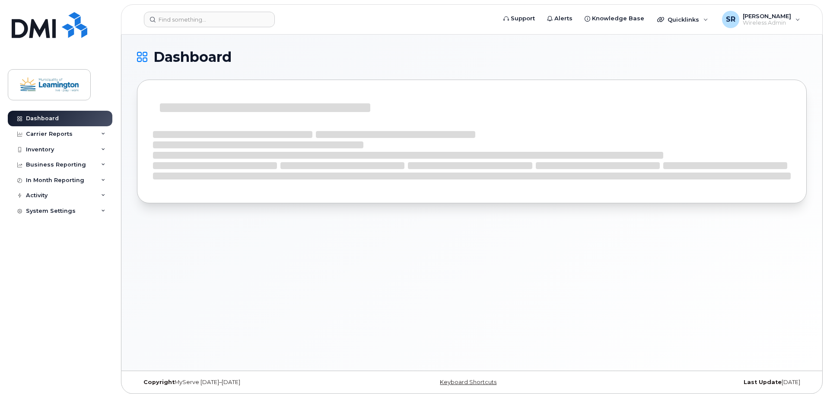 This screenshot has height=394, width=827. I want to click on span: Dashboard, so click(192, 57).